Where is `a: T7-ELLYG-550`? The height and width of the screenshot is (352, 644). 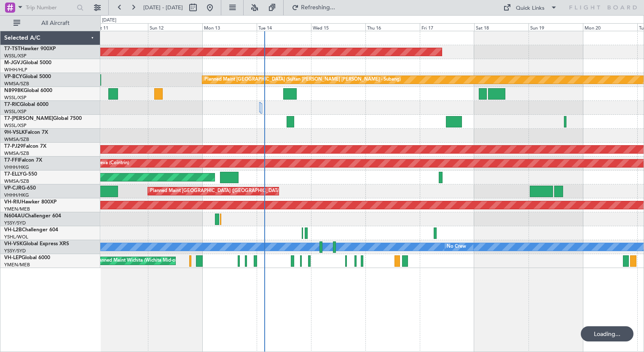
a: T7-ELLYG-550 is located at coordinates (21, 174).